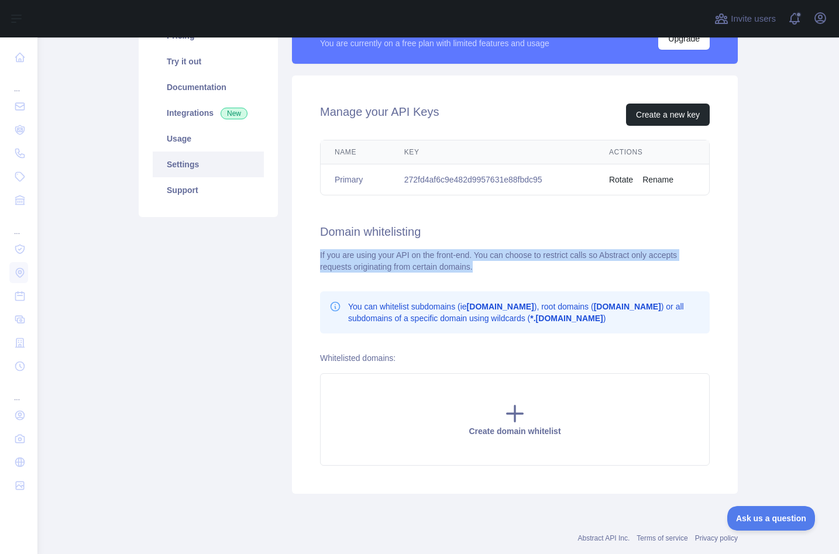  What do you see at coordinates (745, 19) in the screenshot?
I see `button: Invite users` at bounding box center [745, 19].